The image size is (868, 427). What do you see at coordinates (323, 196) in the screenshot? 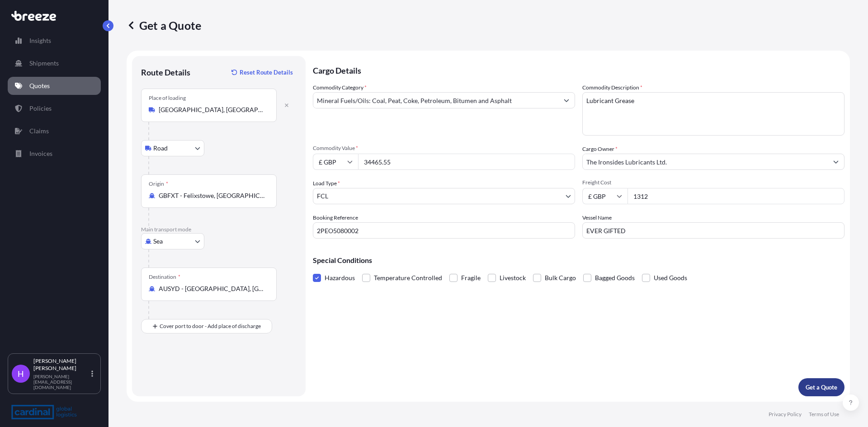
I see `span: FCL` at bounding box center [323, 196].